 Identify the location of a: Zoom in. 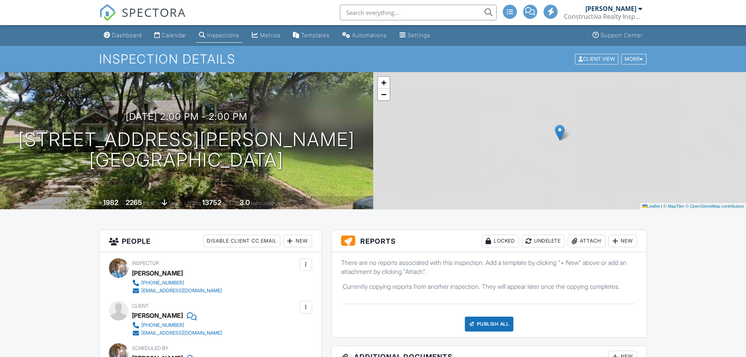
(384, 83).